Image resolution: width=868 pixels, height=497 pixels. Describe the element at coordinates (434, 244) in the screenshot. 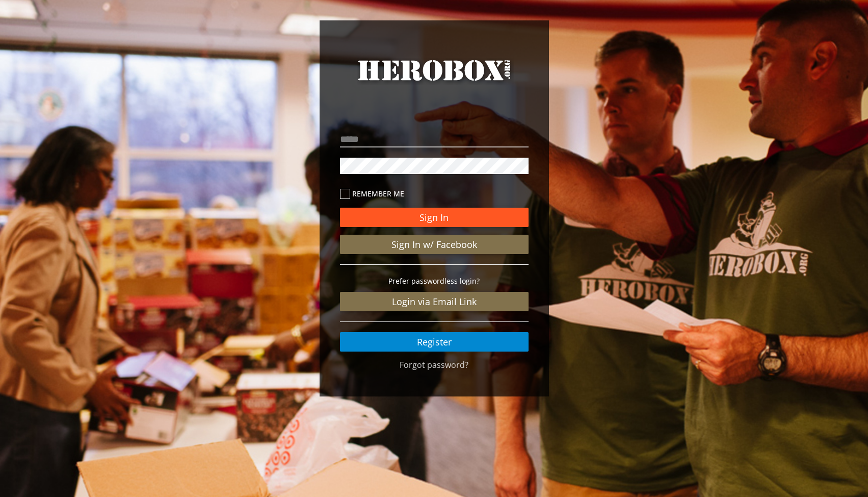

I see `a: Sign In w/ Facebook` at that location.